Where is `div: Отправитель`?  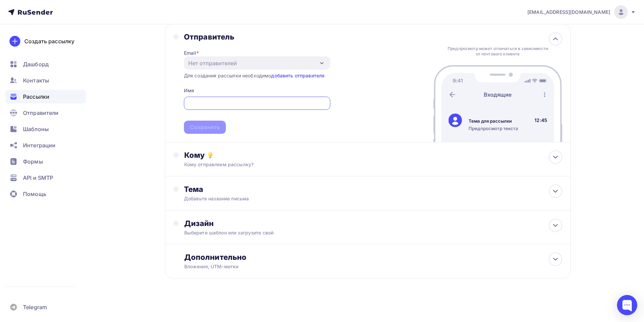
div: Отправитель is located at coordinates (257, 37).